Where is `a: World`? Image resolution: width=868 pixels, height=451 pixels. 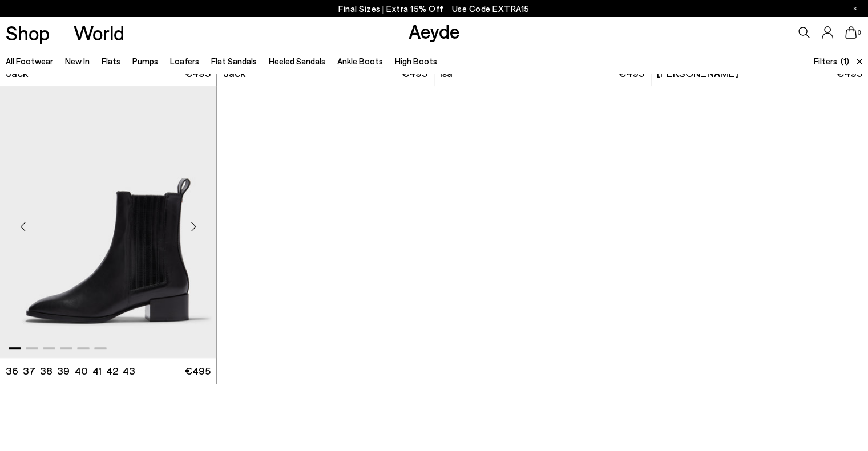 a: World is located at coordinates (98, 33).